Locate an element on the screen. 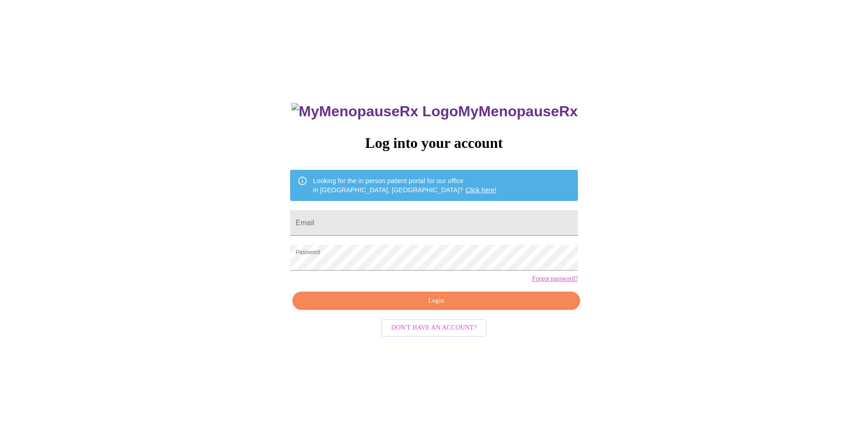  a: Click here! is located at coordinates (481, 190).